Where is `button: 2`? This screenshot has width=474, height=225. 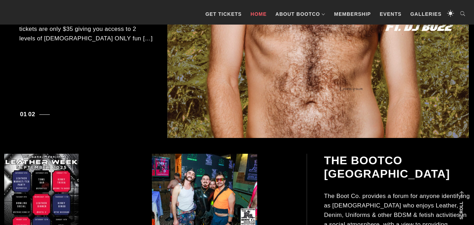
button: 2 is located at coordinates (32, 114).